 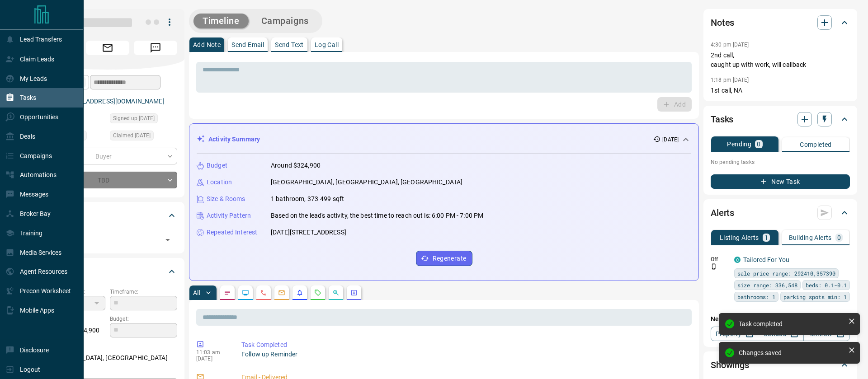 I want to click on svg: Opportunities, so click(x=336, y=293).